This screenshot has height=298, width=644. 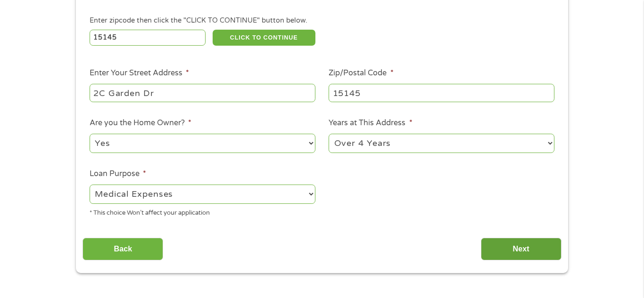 What do you see at coordinates (123, 249) in the screenshot?
I see `input: Back` at bounding box center [123, 249].